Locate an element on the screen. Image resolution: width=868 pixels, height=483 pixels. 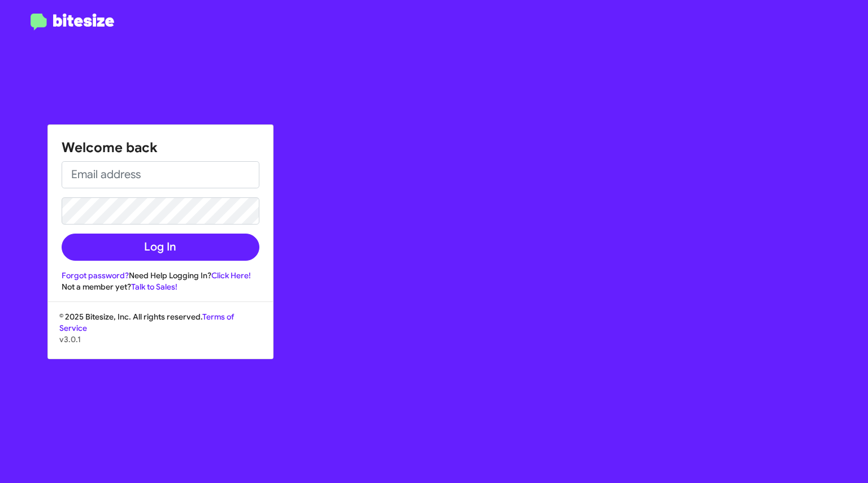
div: Not a member yet? is located at coordinates (160, 287).